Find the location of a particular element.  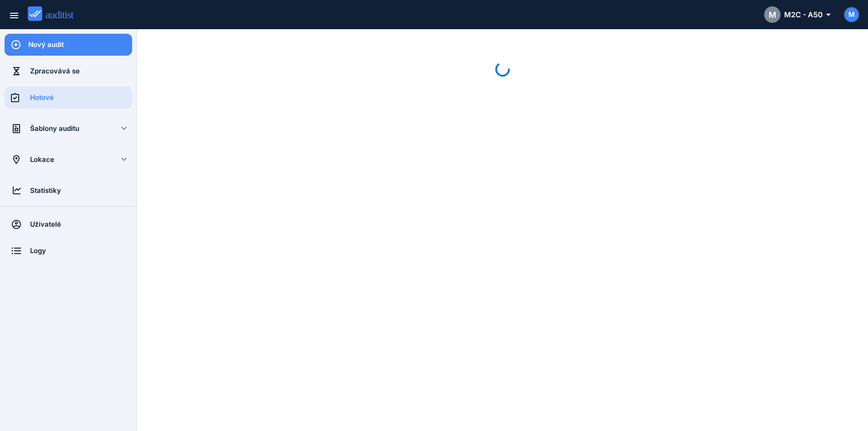

div: Zpracovává se is located at coordinates (81, 71).